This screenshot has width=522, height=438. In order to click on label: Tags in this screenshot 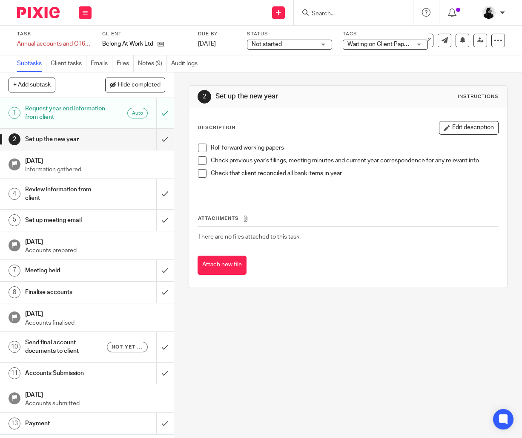, I will do `click(385, 34)`.